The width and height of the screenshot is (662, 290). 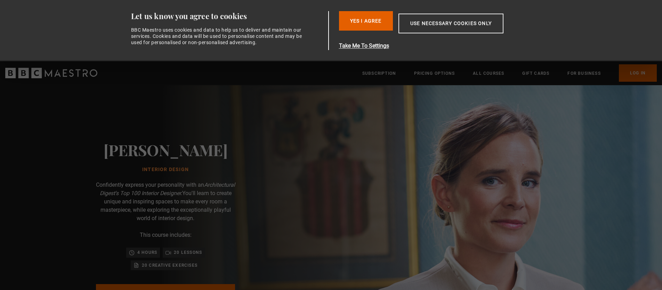 I want to click on svg: BBC Maestro, so click(x=51, y=73).